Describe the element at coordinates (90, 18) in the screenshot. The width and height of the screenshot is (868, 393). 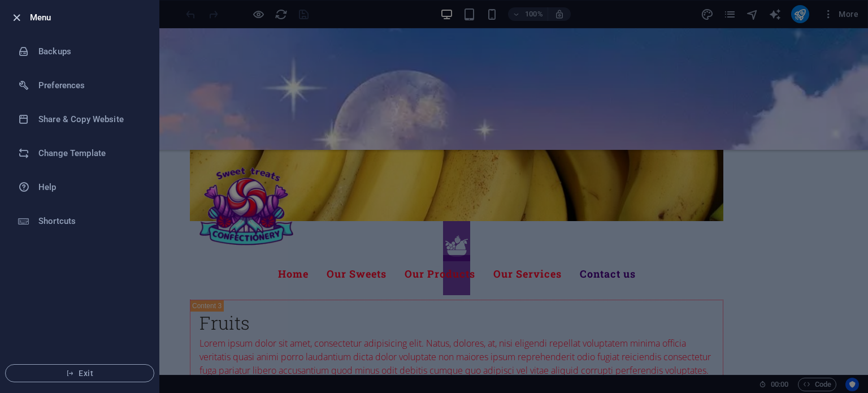
I see `h6: Menu` at that location.